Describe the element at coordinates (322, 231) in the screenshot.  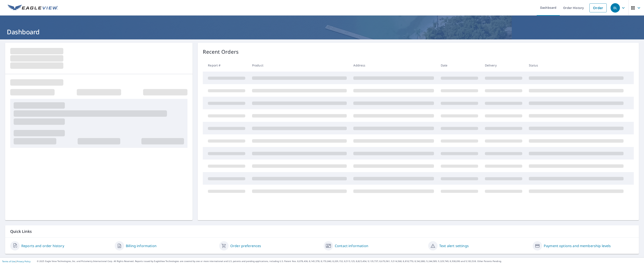
I see `p: Quick Links` at that location.